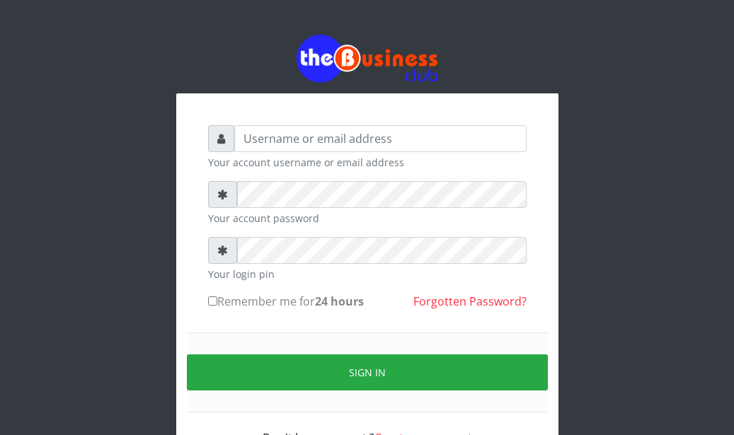 The height and width of the screenshot is (435, 734). Describe the element at coordinates (367, 218) in the screenshot. I see `small: Your account password` at that location.